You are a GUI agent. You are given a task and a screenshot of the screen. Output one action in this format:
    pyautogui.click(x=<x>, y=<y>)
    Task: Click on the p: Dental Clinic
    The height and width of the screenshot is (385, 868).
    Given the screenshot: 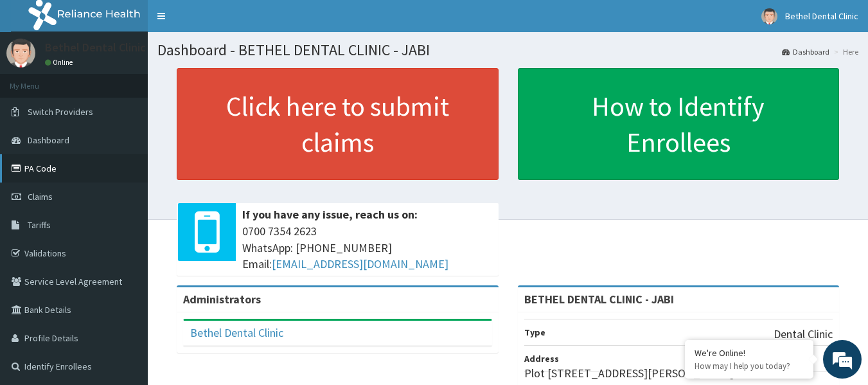 What is the action you would take?
    pyautogui.click(x=803, y=335)
    